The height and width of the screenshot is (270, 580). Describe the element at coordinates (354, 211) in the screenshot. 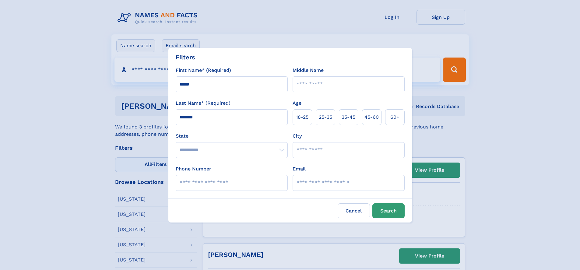

I see `label: Cancel` at that location.